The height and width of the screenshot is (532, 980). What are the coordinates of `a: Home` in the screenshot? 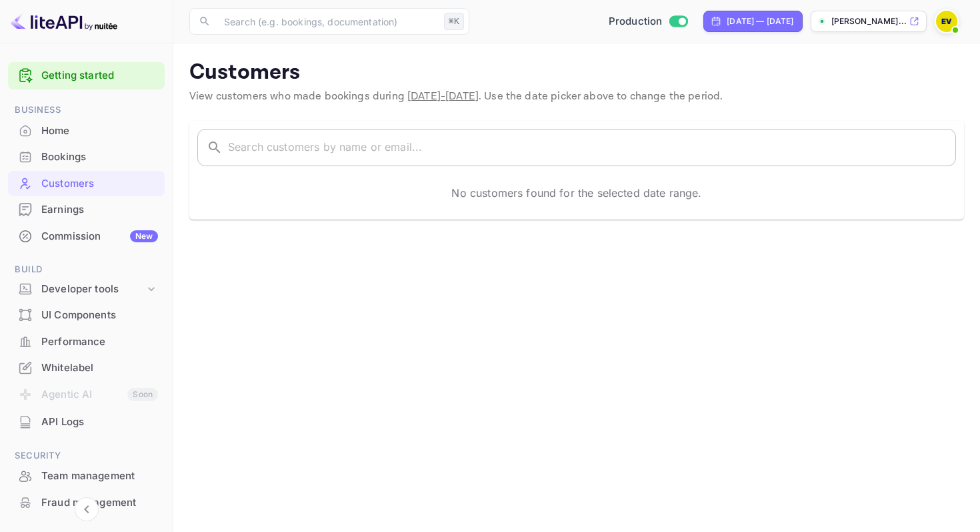 It's located at (86, 130).